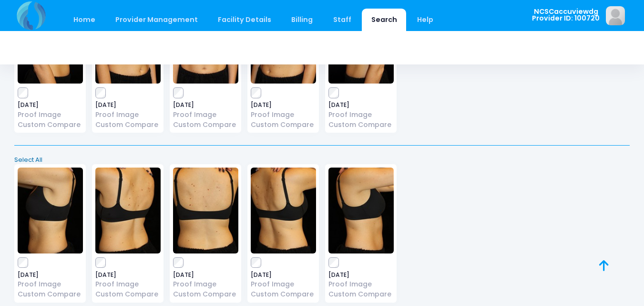 The width and height of the screenshot is (644, 306). Describe the element at coordinates (245, 19) in the screenshot. I see `a: Facility Details` at that location.